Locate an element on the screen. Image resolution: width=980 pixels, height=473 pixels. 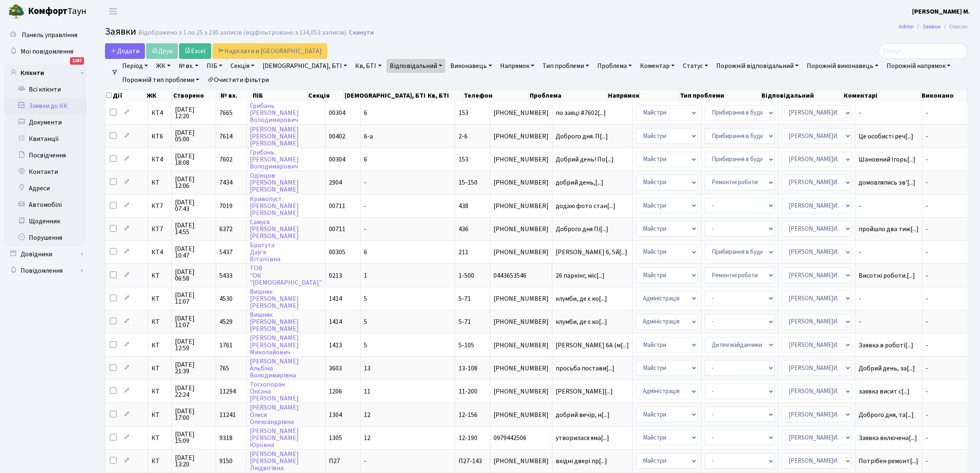
a: Відповідальний is located at coordinates (416, 66).